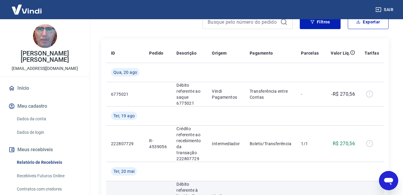 The width and height of the screenshot is (403, 195). Describe the element at coordinates (369, 22) in the screenshot. I see `button: Exportar` at that location.